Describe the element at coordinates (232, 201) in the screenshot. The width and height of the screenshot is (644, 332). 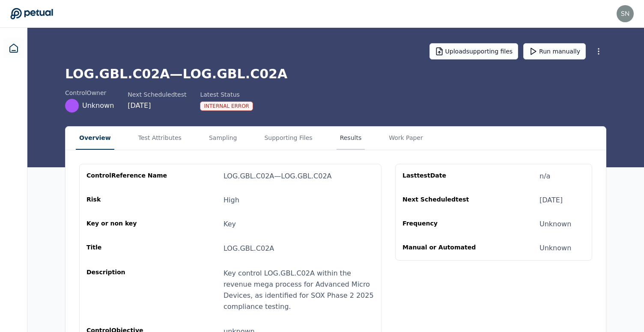
I see `div: High` at that location.